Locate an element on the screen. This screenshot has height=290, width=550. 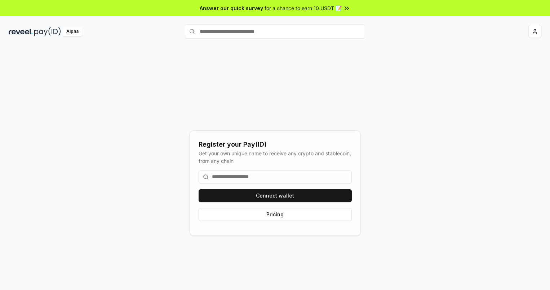
span: Answer our quick survey is located at coordinates (232, 8).